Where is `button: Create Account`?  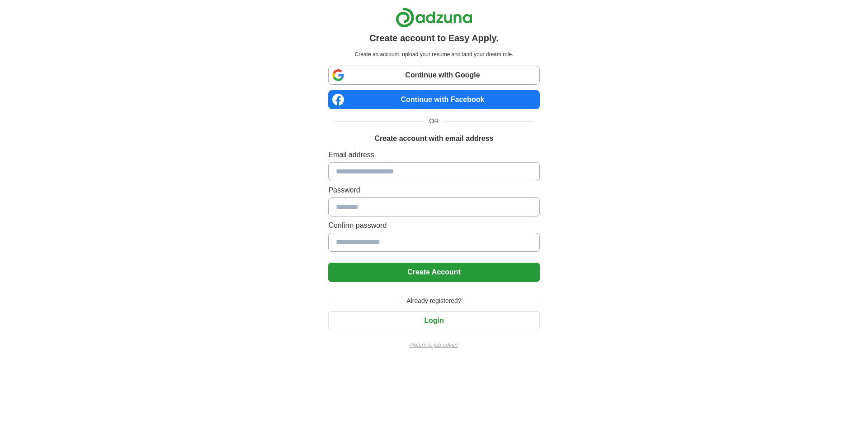 button: Create Account is located at coordinates (434, 272).